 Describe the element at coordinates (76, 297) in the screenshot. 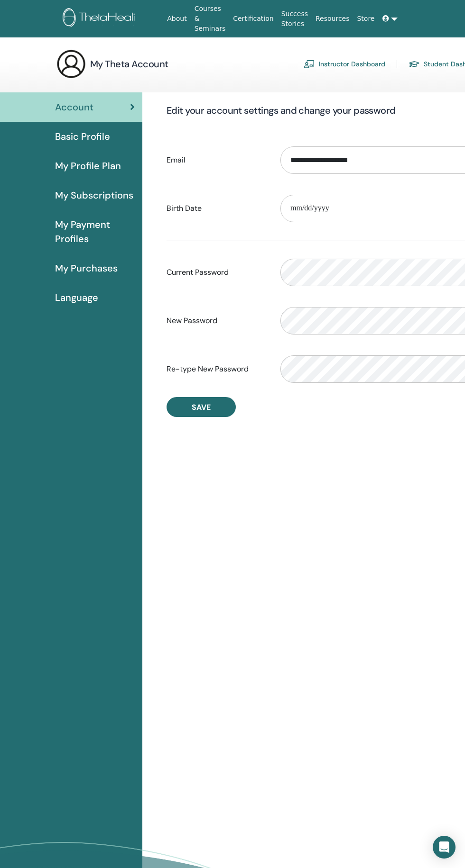

I see `span: Language` at that location.